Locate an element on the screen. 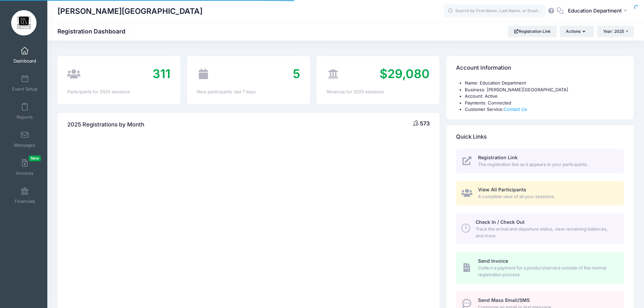 This screenshot has height=308, width=644. button: Year: 2025 is located at coordinates (616, 31).